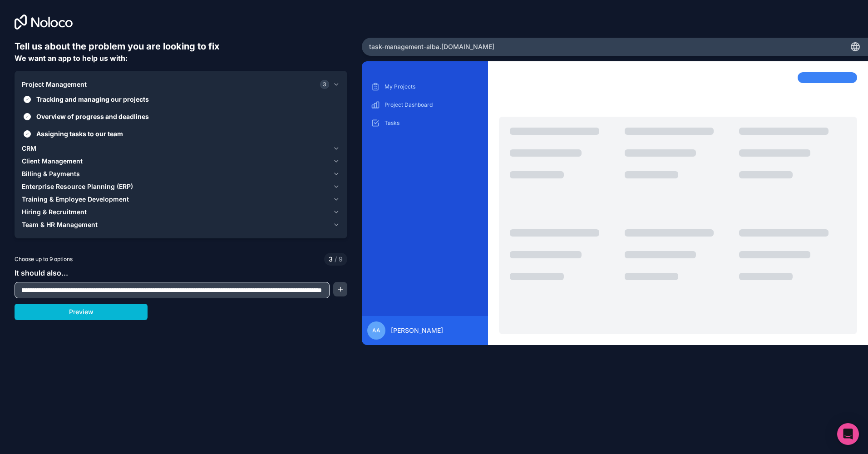 The width and height of the screenshot is (868, 454). What do you see at coordinates (181, 161) in the screenshot?
I see `button: Client Management` at bounding box center [181, 161].